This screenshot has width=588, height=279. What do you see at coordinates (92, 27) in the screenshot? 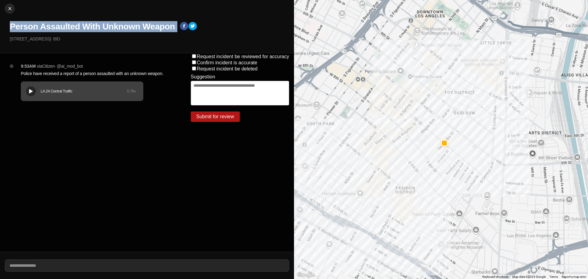
I see `h1: Person Assaulted With Unknown Weapon` at bounding box center [92, 27].